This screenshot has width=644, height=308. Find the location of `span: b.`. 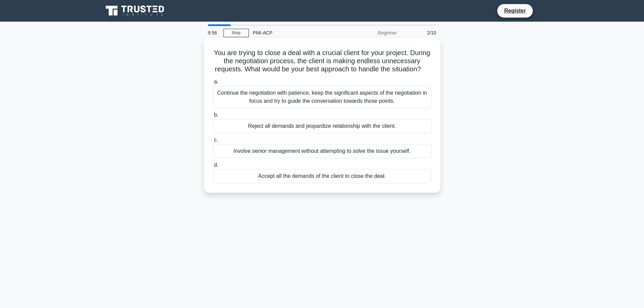

span: b. is located at coordinates (216, 115).